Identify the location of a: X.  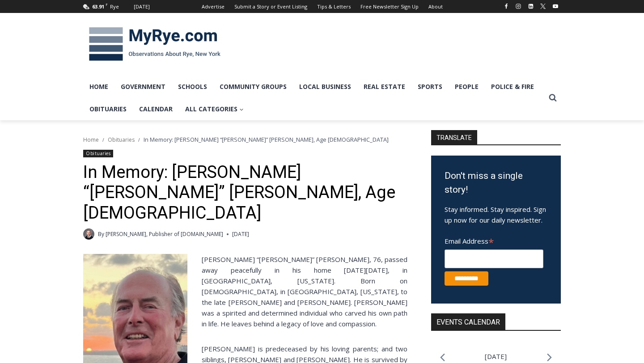
(543, 6).